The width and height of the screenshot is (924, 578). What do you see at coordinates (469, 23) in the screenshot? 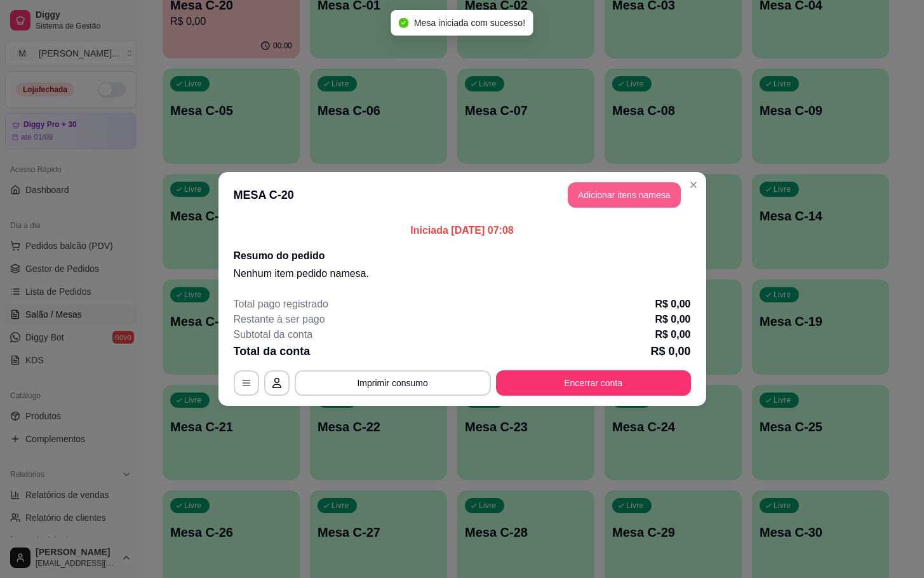
I see `span: Mesa iniciada com sucesso!` at bounding box center [469, 23].